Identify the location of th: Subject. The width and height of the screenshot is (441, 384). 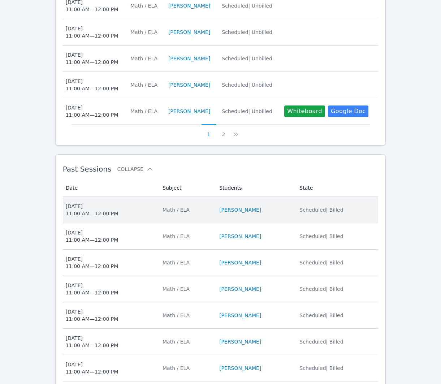
(186, 188).